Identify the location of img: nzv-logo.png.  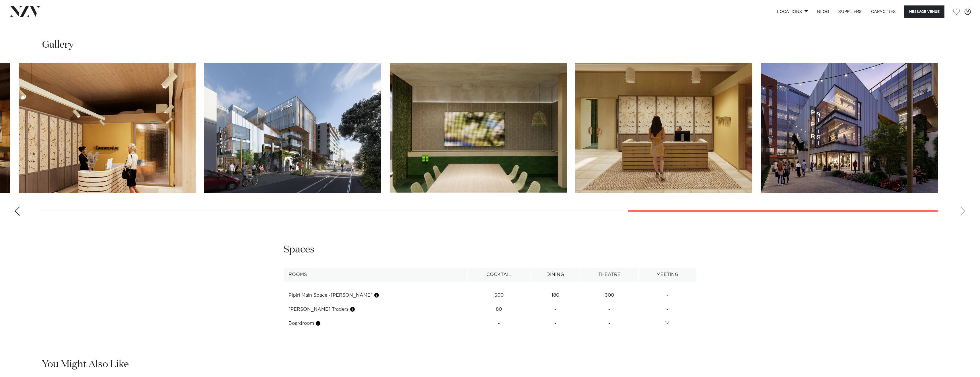
(25, 11).